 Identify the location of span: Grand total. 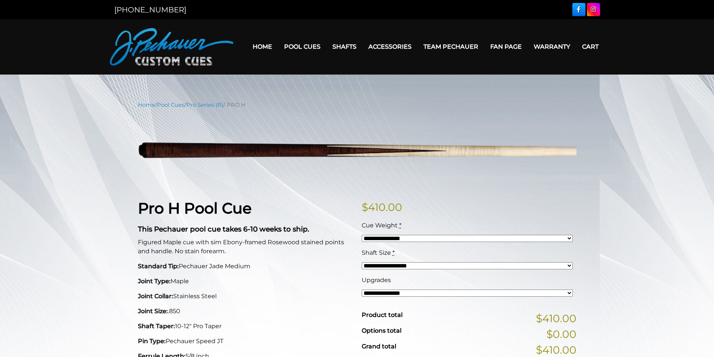
(379, 346).